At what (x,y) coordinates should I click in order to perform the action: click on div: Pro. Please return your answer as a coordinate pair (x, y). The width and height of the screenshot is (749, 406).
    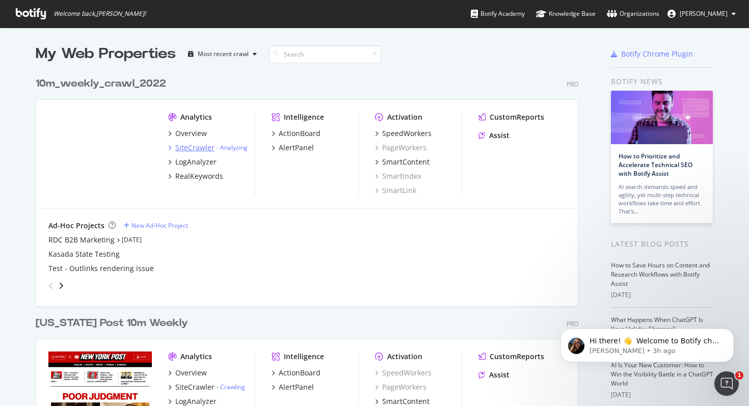
    Looking at the image, I should click on (572, 84).